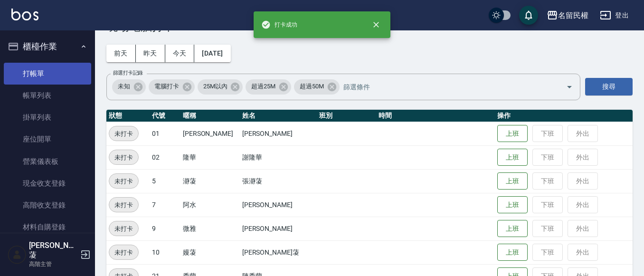 The width and height of the screenshot is (644, 276). What do you see at coordinates (47, 95) in the screenshot?
I see `a: 帳單列表` at bounding box center [47, 95].